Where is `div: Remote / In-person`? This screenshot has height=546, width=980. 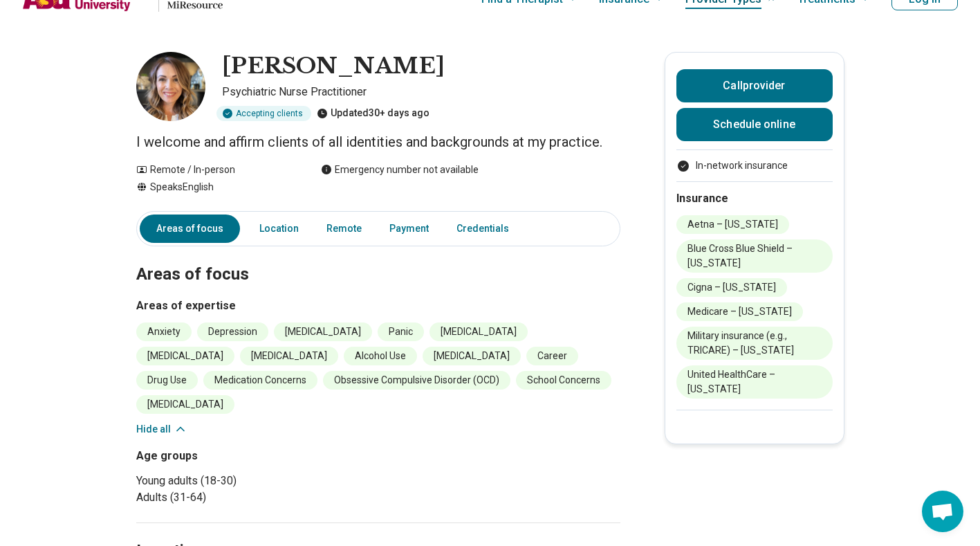
div: Remote / In-person is located at coordinates (215, 169).